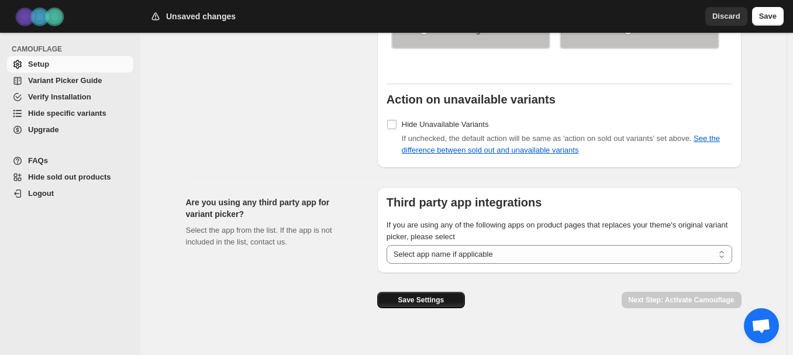  What do you see at coordinates (201, 16) in the screenshot?
I see `h2: Unsaved changes` at bounding box center [201, 16].